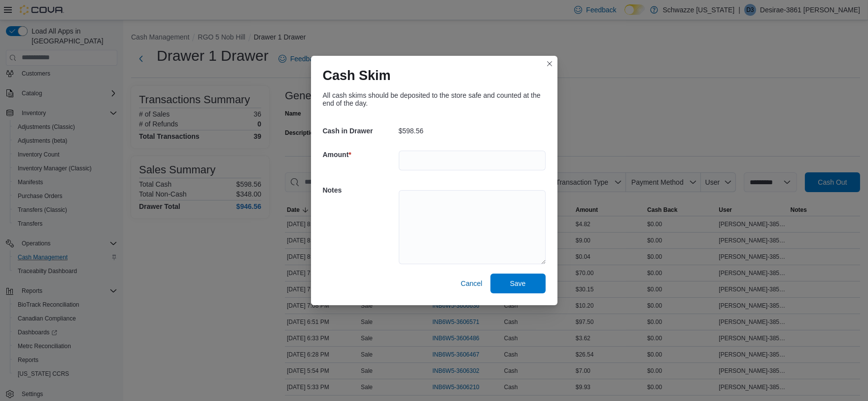 The image size is (868, 401). I want to click on button: Closes this modal window, so click(550, 64).